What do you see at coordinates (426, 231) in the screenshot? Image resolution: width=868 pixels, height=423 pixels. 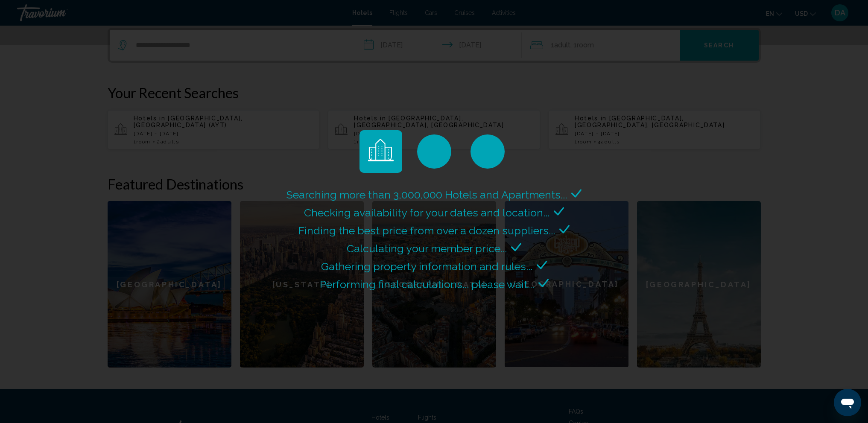 I see `span: Finding the best price from over a dozen suppliers...` at bounding box center [426, 231].